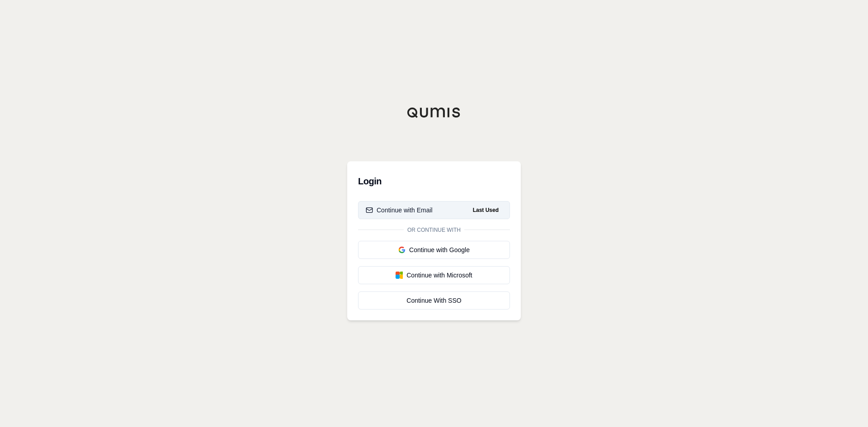  I want to click on button: Continue with Microsoft, so click(434, 276).